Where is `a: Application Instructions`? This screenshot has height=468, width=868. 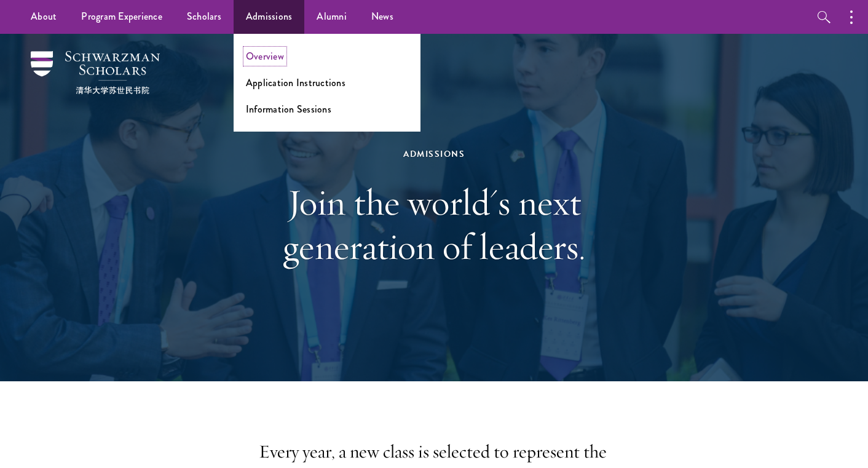
a: Application Instructions is located at coordinates (296, 82).